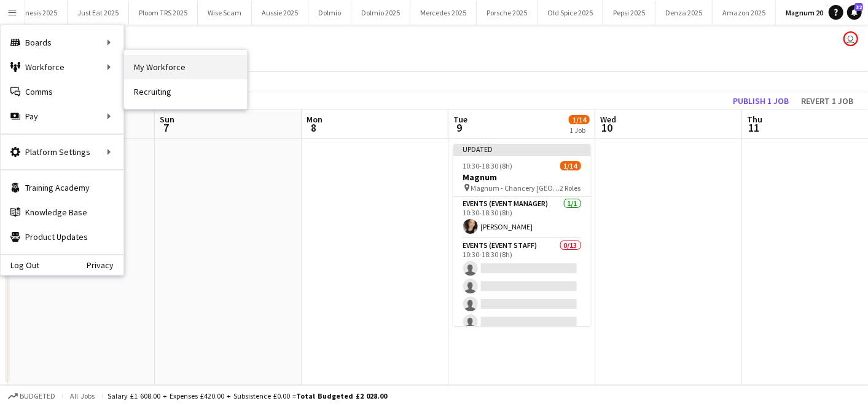  Describe the element at coordinates (167, 119) in the screenshot. I see `span: Sun` at that location.